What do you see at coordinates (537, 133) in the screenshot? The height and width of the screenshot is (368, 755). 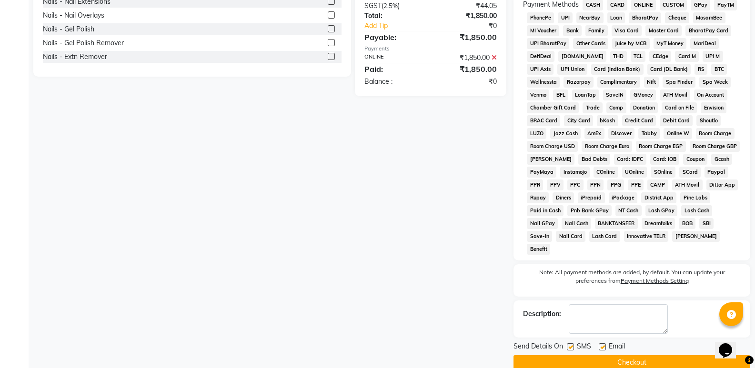 I see `span: LUZO` at bounding box center [537, 133].